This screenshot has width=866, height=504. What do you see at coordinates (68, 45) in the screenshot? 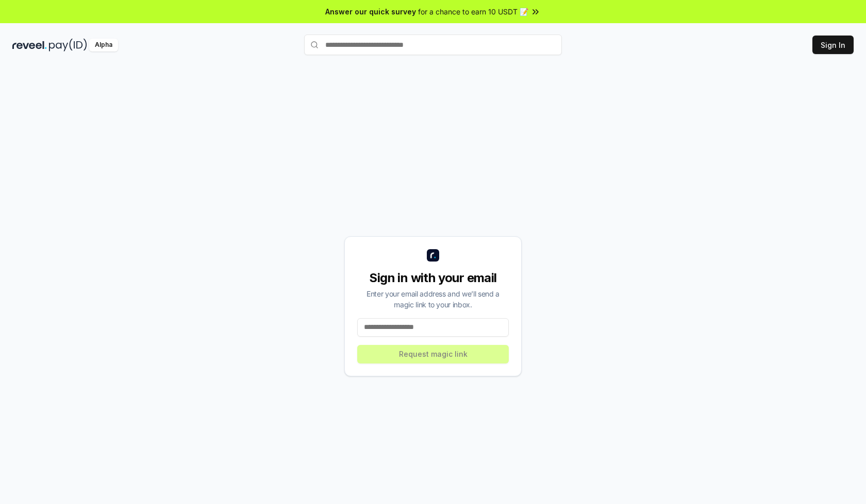
I see `img: pay_id` at bounding box center [68, 45].